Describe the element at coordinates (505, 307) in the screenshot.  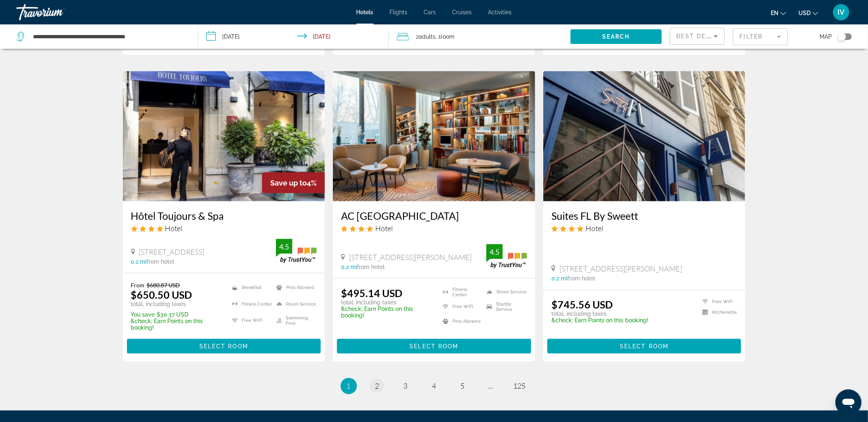
I see `li: Shuttle Service` at that location.